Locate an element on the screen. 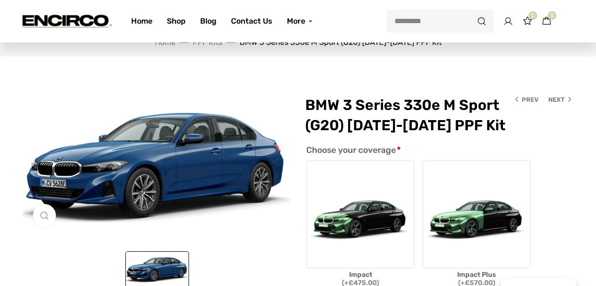 Image resolution: width=596 pixels, height=286 pixels. p: Choose your coverage is located at coordinates (439, 150).